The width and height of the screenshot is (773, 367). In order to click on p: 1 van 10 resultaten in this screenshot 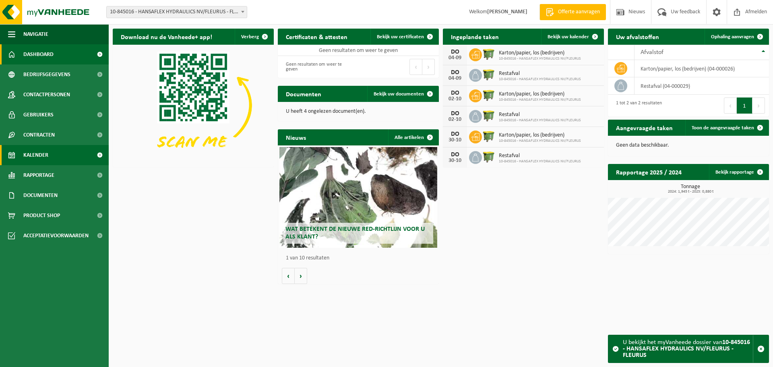, I will do `click(360, 258)`.